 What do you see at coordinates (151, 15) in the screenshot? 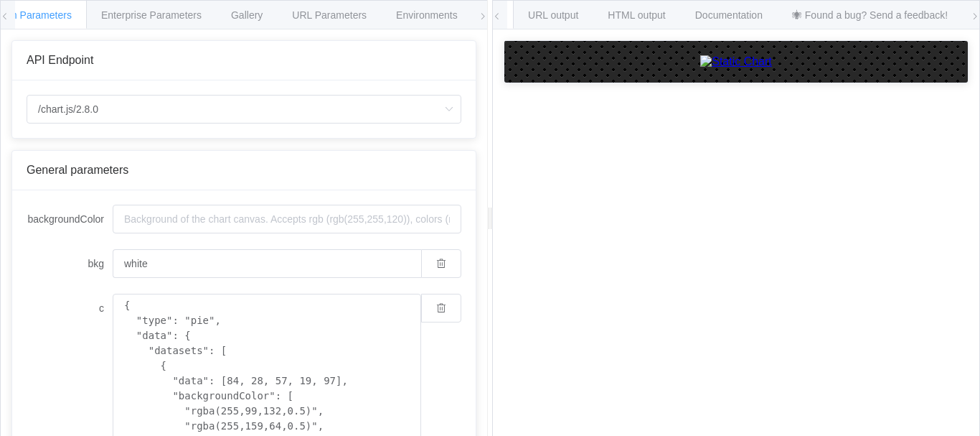
I see `span: Enterprise Parameters` at bounding box center [151, 15].